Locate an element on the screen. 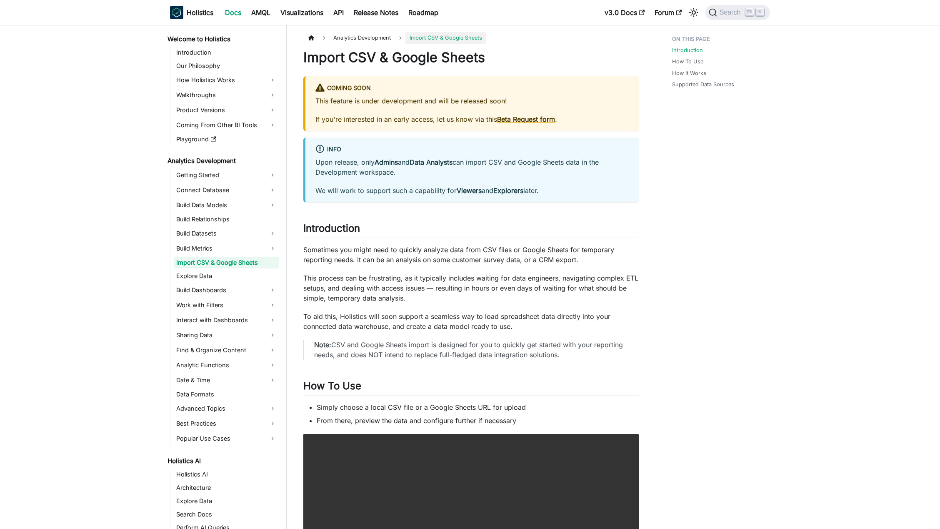 This screenshot has height=529, width=940. a: Supported Data Sources is located at coordinates (703, 84).